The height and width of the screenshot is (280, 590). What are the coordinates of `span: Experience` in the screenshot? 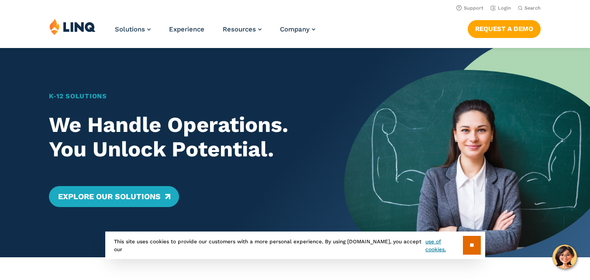 It's located at (186, 29).